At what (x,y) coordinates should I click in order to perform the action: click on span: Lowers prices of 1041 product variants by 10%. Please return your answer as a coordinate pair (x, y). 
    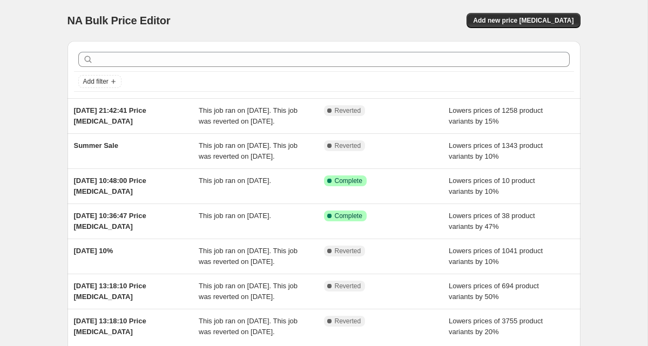
    Looking at the image, I should click on (496, 256).